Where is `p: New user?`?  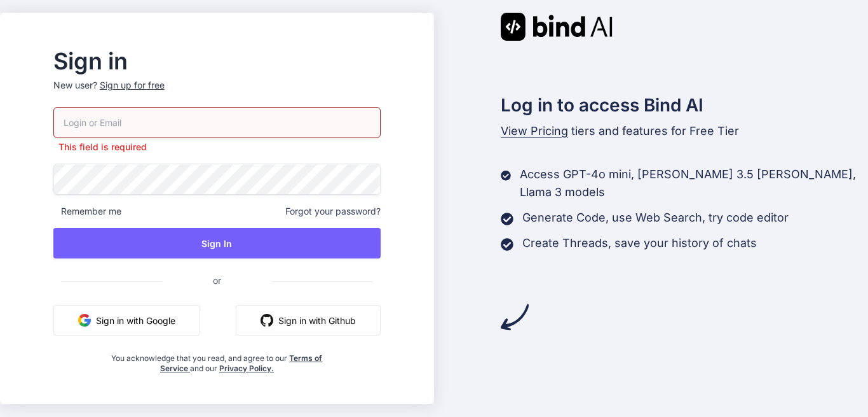
p: New user? is located at coordinates (217, 93).